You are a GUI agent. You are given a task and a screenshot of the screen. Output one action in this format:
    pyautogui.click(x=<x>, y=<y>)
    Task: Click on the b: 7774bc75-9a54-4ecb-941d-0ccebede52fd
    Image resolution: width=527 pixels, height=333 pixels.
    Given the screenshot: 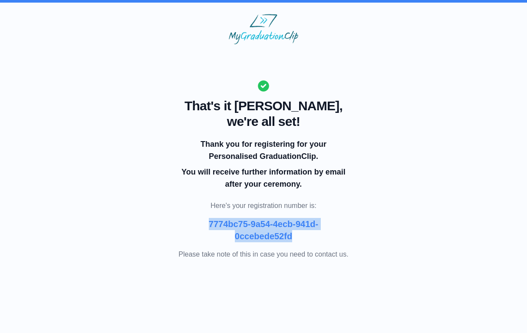 What is the action you would take?
    pyautogui.click(x=263, y=230)
    